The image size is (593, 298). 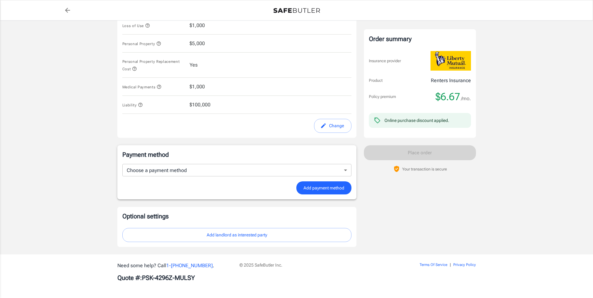 What do you see at coordinates (448, 97) in the screenshot?
I see `span: $6.67` at bounding box center [448, 97].